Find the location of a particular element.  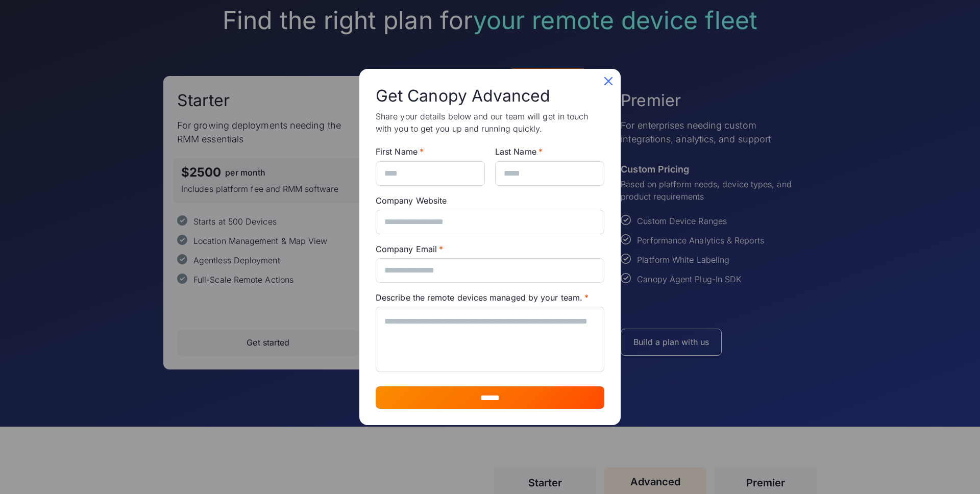

span: Last Name is located at coordinates (516, 151).